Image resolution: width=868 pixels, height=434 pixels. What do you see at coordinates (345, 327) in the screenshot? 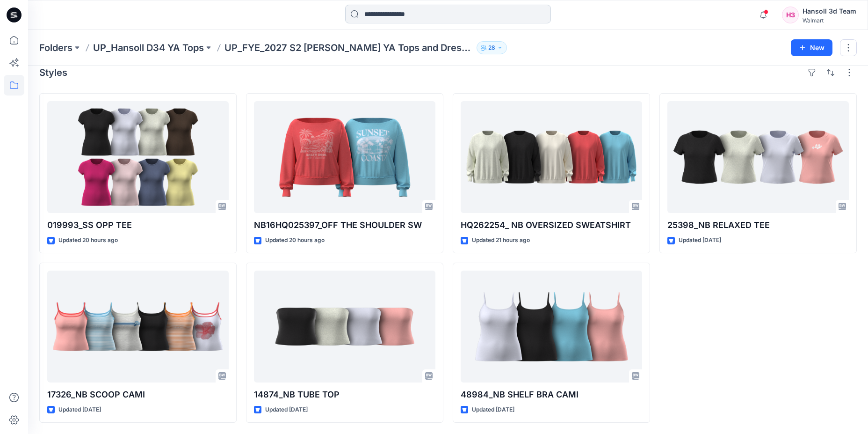
I see `a: 14874_NB TUBE TOP` at bounding box center [345, 327].